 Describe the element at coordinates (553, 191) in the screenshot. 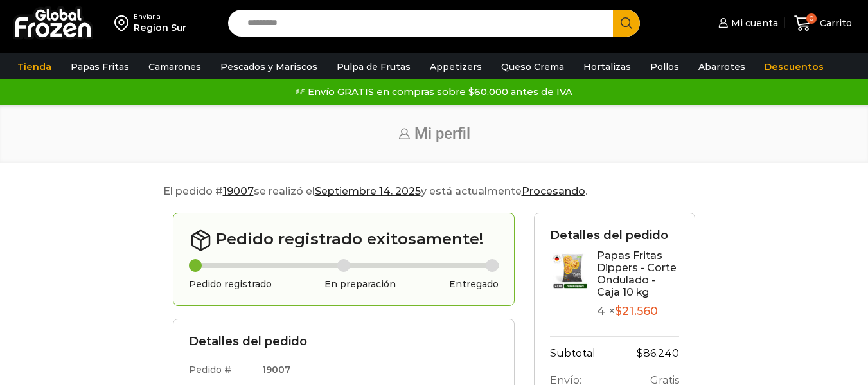

I see `mark: Procesando` at that location.